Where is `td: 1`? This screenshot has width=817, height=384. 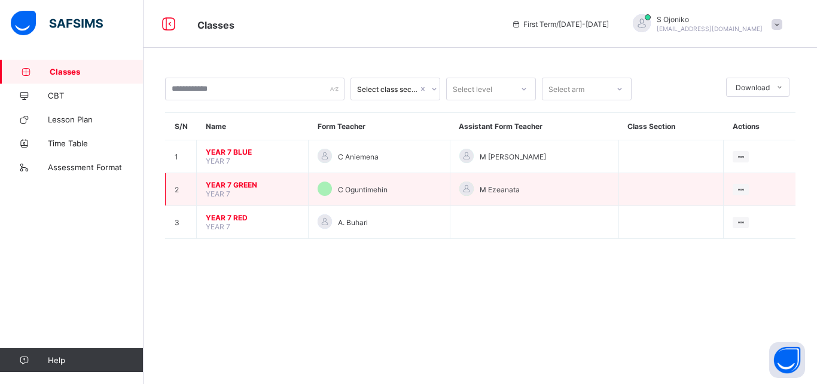 td: 1 is located at coordinates (181, 157).